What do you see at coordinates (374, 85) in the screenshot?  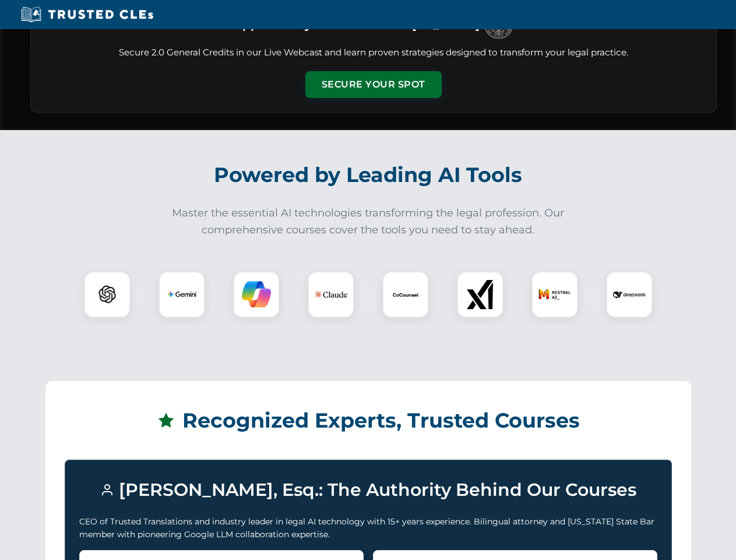 I see `button: Secure Your Spot` at bounding box center [374, 85].